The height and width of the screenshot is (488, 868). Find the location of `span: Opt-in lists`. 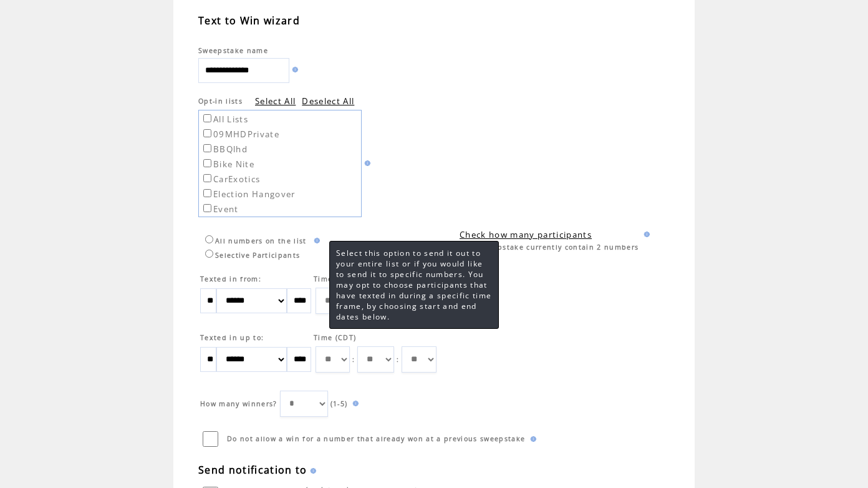

span: Opt-in lists is located at coordinates (220, 101).